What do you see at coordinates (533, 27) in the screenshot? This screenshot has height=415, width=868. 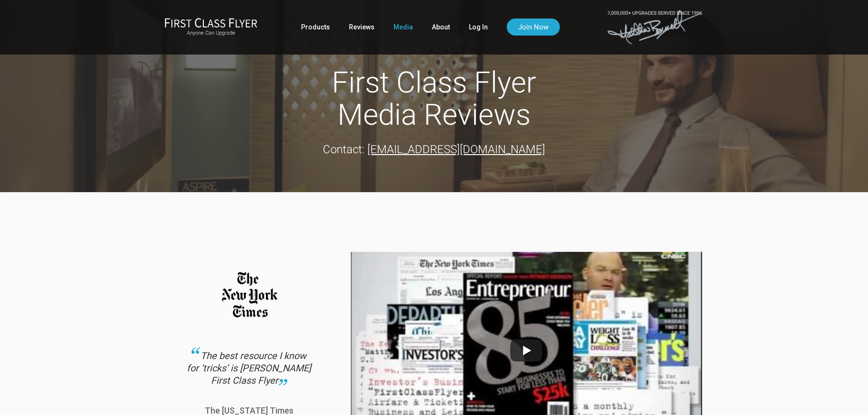 I see `a: Join Now` at bounding box center [533, 27].